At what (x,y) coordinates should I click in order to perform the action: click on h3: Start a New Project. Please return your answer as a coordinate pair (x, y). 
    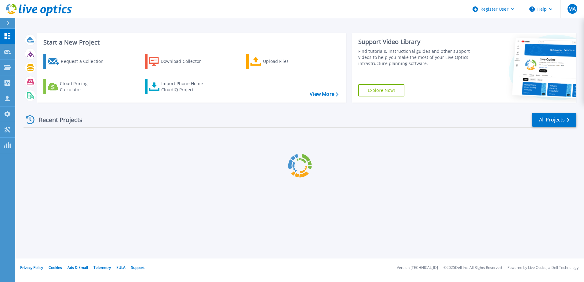
    Looking at the image, I should click on (191, 42).